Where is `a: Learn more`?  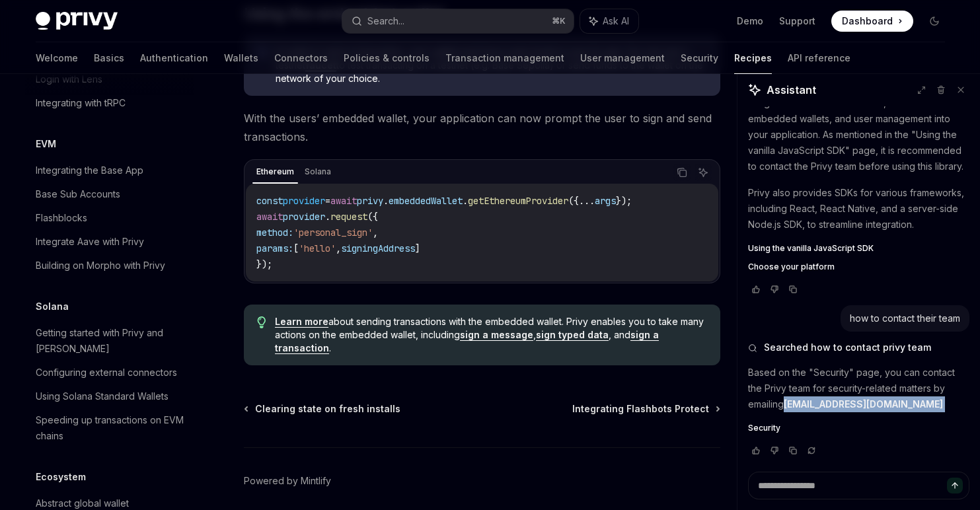 a: Learn more is located at coordinates (301, 322).